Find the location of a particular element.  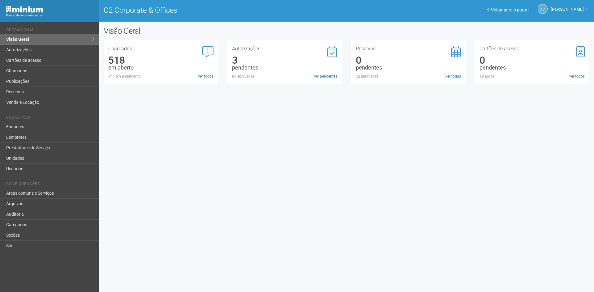

h3: Reservas is located at coordinates (408, 49).